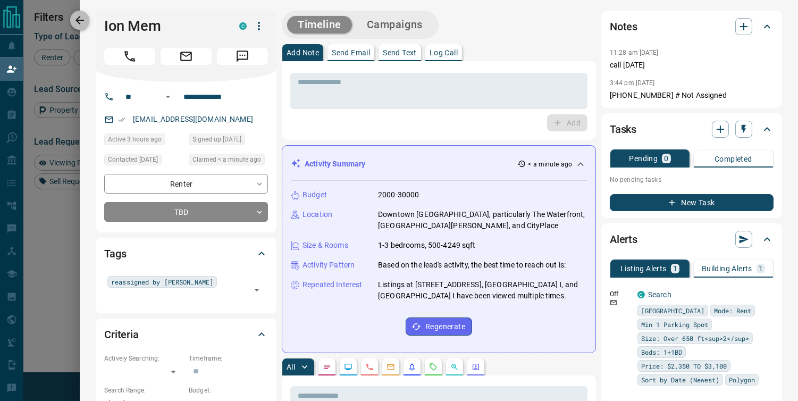 This screenshot has height=401, width=798. I want to click on span: Mode: Rent, so click(733, 311).